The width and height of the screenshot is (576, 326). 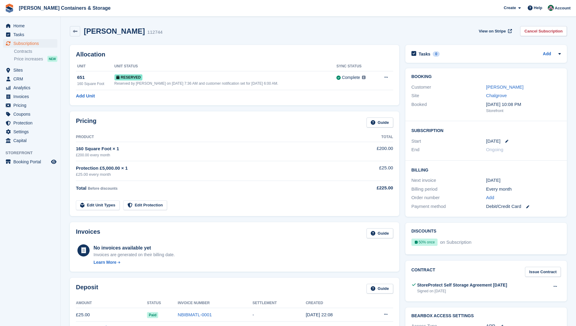 What do you see at coordinates (85, 96) in the screenshot?
I see `a: Add Unit` at bounding box center [85, 96].